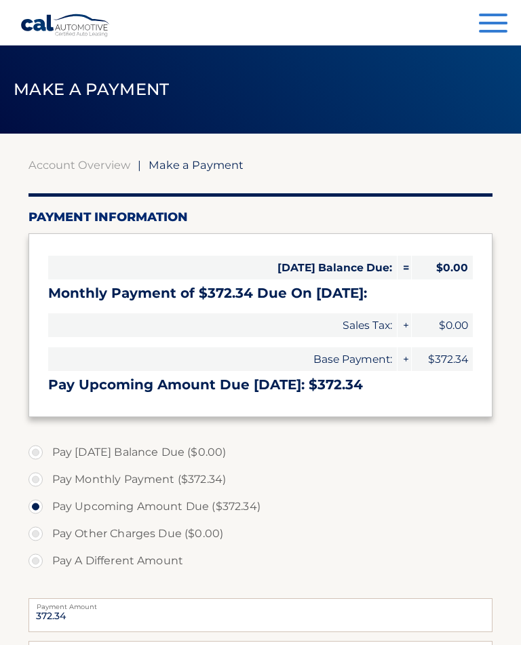  I want to click on label: Pay Other Charges Due ($0.00), so click(260, 534).